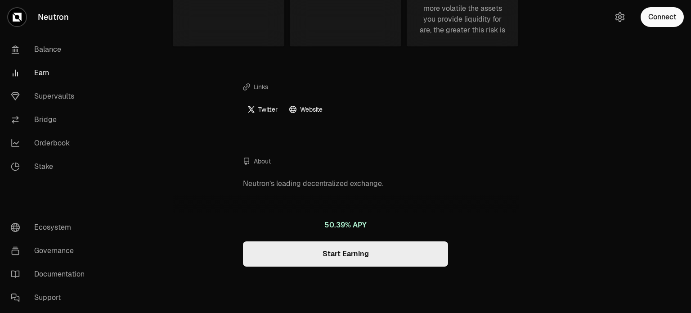  I want to click on a: Earn, so click(50, 73).